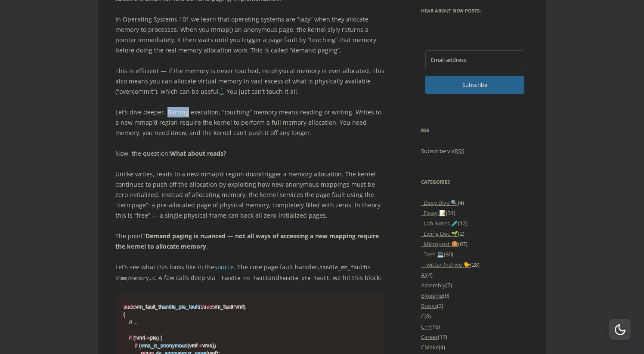 The width and height of the screenshot is (644, 354). I want to click on a: C, so click(423, 316).